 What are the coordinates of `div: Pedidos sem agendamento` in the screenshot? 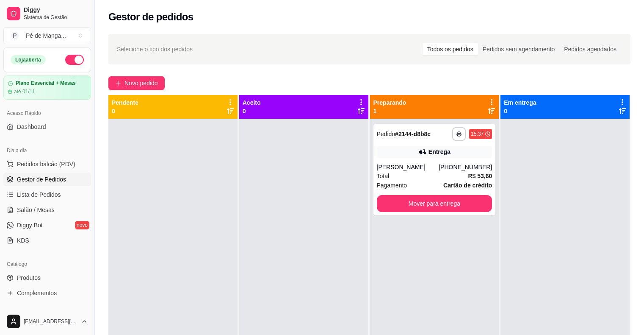 It's located at (519, 49).